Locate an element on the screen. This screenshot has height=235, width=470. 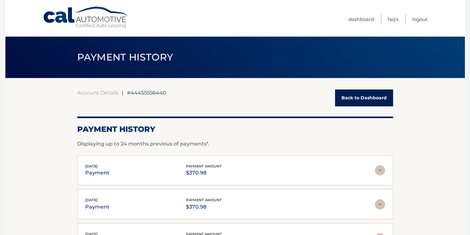
span: #44455556440 is located at coordinates (146, 93).